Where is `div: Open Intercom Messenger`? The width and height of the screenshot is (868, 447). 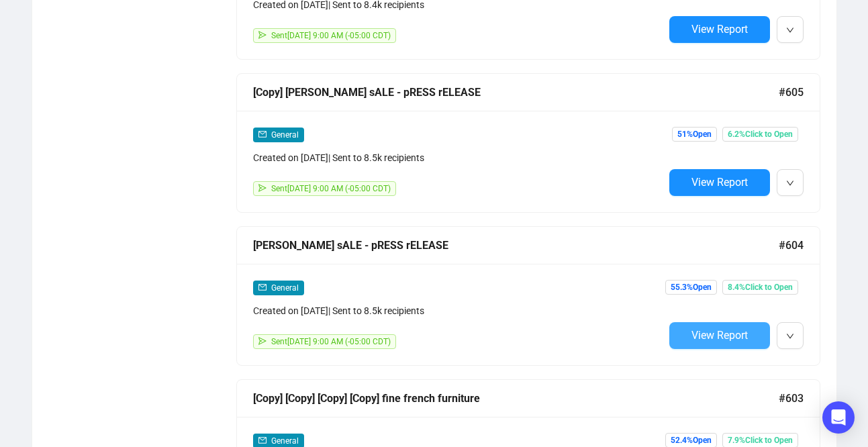
div: Open Intercom Messenger is located at coordinates (838, 418).